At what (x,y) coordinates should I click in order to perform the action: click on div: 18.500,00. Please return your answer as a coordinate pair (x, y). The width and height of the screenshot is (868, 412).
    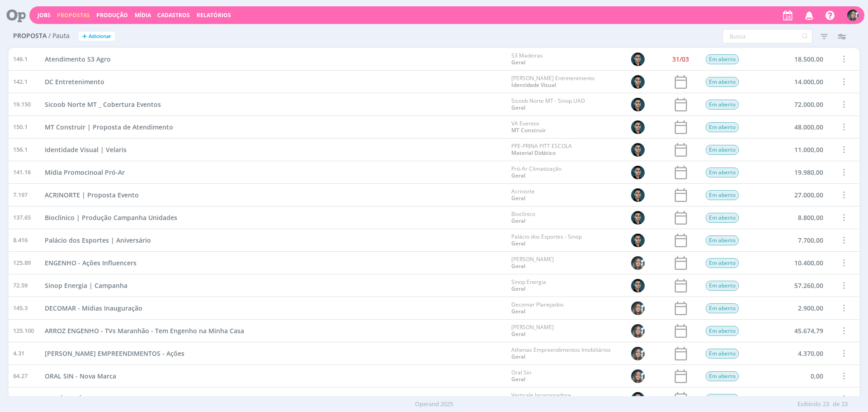
    Looking at the image, I should click on (801, 59).